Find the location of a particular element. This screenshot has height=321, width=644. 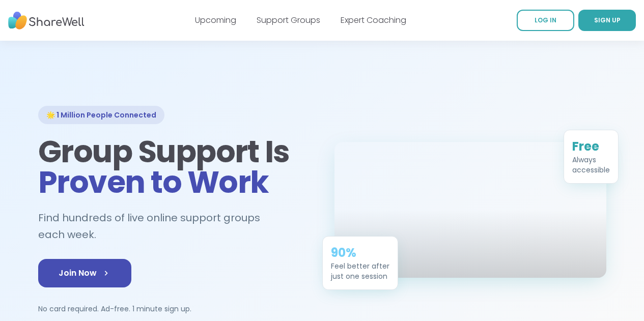

div: Always accessible is located at coordinates (591, 165).